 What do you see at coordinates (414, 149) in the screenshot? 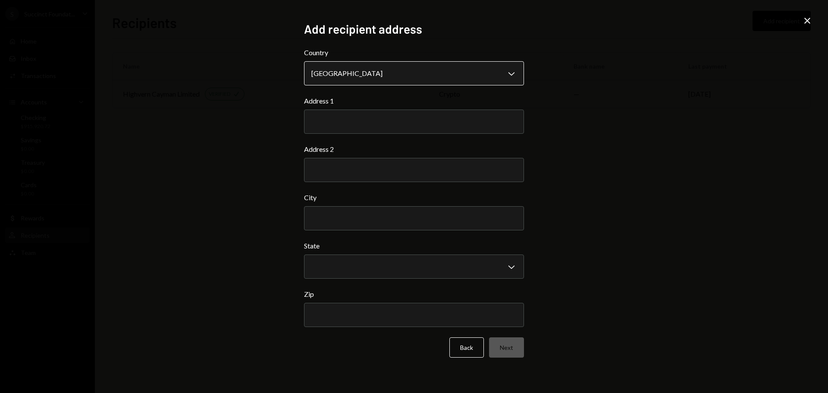
I see `label: Address 2` at bounding box center [414, 149].